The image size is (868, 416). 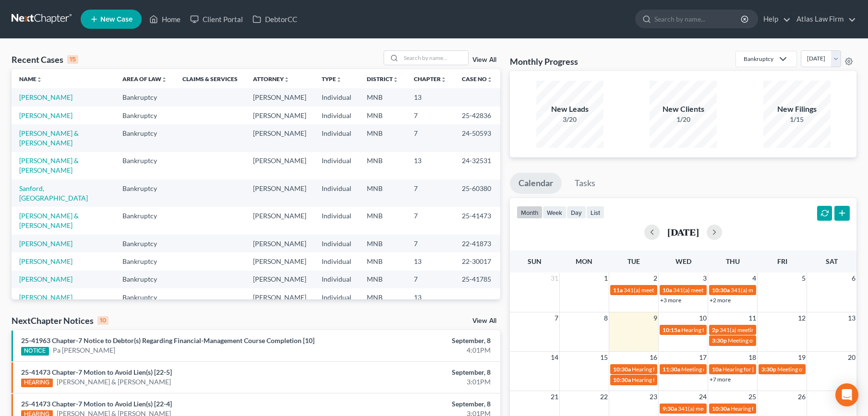 What do you see at coordinates (529, 212) in the screenshot?
I see `button: month` at bounding box center [529, 212].